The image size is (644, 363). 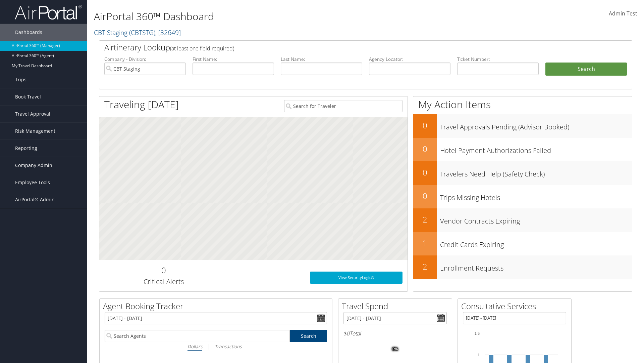 What do you see at coordinates (26, 148) in the screenshot?
I see `span: Reporting` at bounding box center [26, 148].